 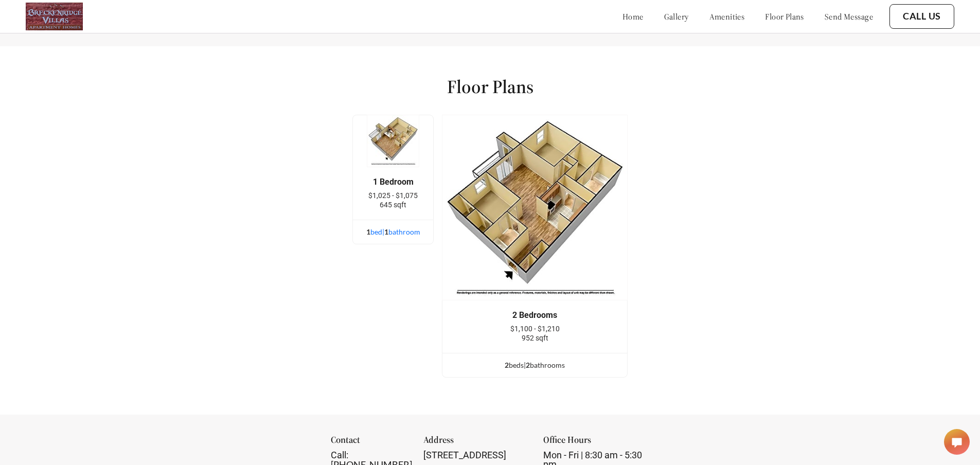 What do you see at coordinates (393, 205) in the screenshot?
I see `span: 645 sqft` at bounding box center [393, 205].